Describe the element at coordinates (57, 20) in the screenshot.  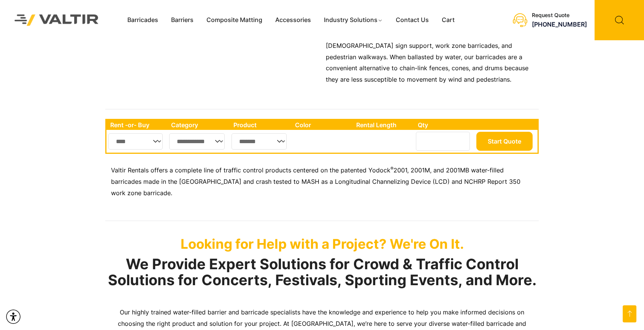
I see `img: Valtir Rentals` at that location.